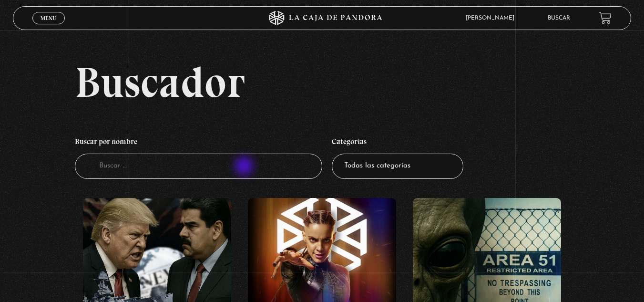  Describe the element at coordinates (559, 18) in the screenshot. I see `a: Buscar` at that location.